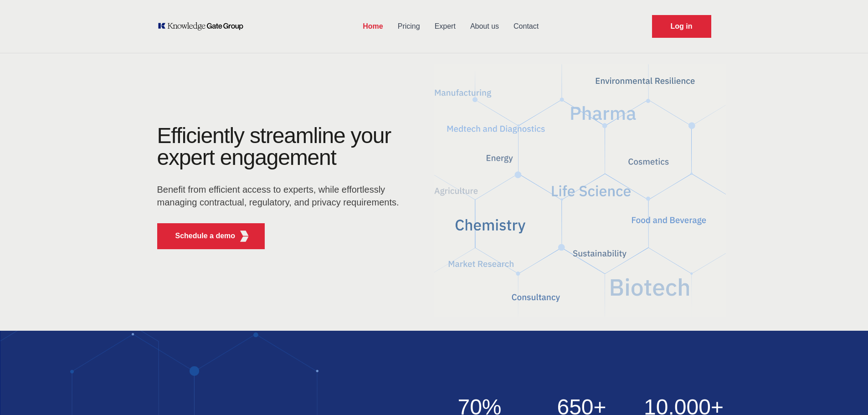  What do you see at coordinates (682, 26) in the screenshot?
I see `a: Request Demo` at bounding box center [682, 26].